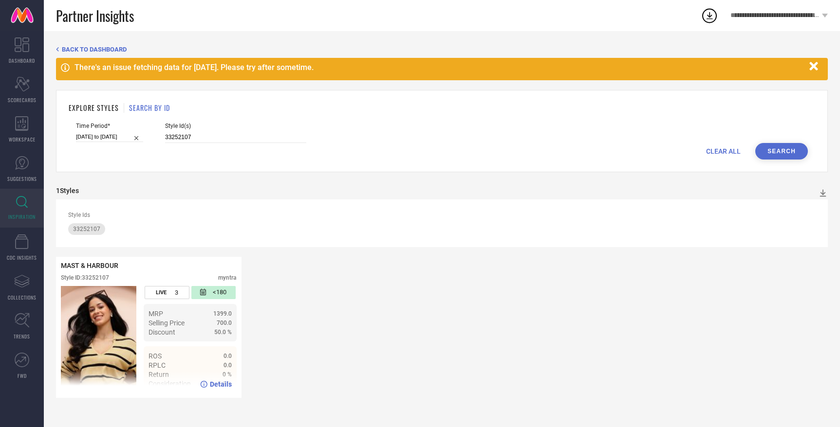 The width and height of the screenshot is (840, 427). What do you see at coordinates (98, 340) in the screenshot?
I see `div: Click to view image` at bounding box center [98, 340].